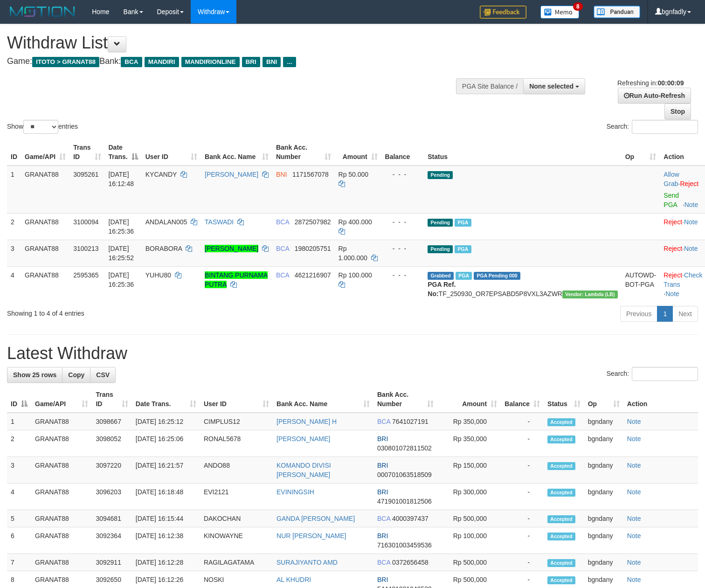 This screenshot has height=588, width=705. I want to click on td: RAGILAGATAMA, so click(236, 562).